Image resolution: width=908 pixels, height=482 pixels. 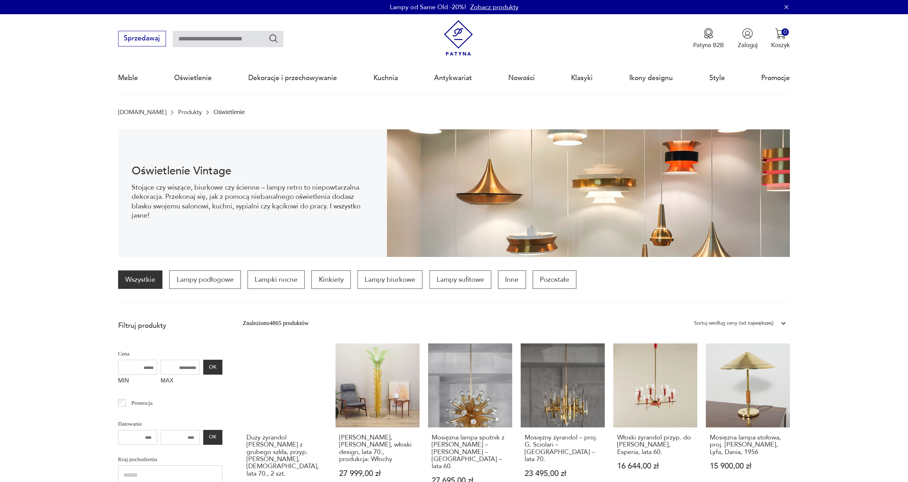 I want to click on p: Filtruj produkty, so click(x=170, y=326).